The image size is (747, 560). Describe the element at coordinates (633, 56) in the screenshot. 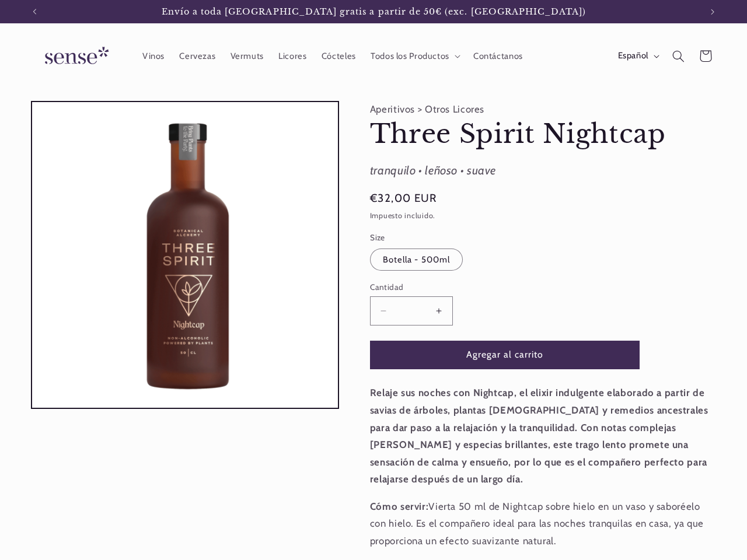

I see `span: Español` at that location.